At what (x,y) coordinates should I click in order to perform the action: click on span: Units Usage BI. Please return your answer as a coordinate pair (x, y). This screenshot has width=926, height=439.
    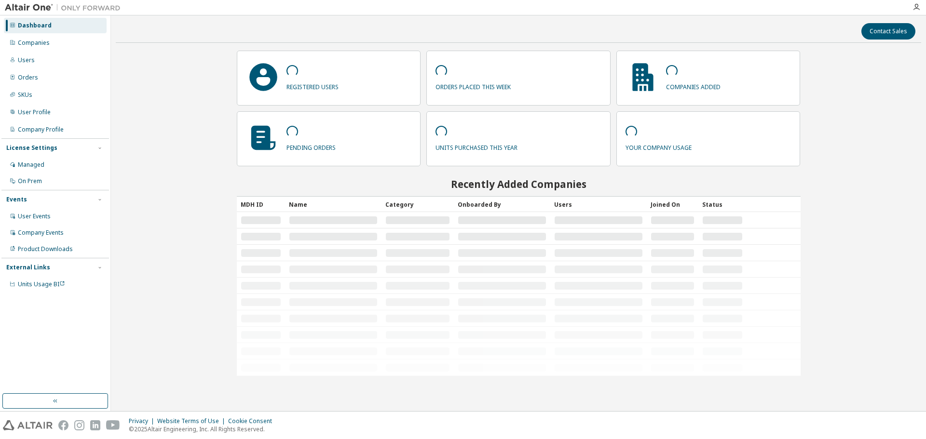
    Looking at the image, I should click on (41, 284).